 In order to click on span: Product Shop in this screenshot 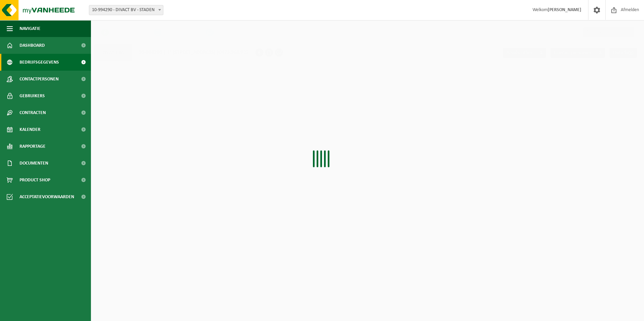, I will do `click(35, 180)`.